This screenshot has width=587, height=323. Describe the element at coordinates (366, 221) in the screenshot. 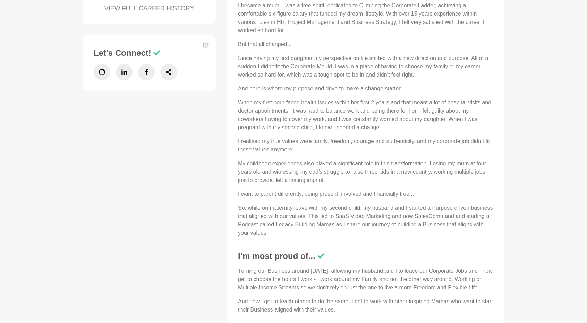

I see `p: So, while on maternity leave with my second child, my husband and I started a Purpose driven busi...` at that location.